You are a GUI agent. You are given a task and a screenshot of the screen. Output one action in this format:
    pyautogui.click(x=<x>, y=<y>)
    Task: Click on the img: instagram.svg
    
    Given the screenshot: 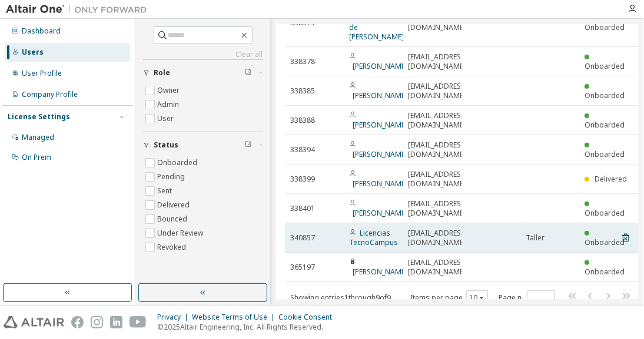 What is the action you would take?
    pyautogui.click(x=96, y=323)
    